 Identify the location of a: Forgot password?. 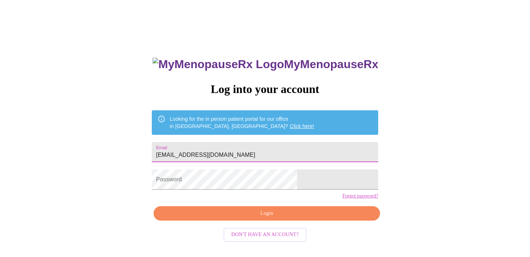
(360, 196).